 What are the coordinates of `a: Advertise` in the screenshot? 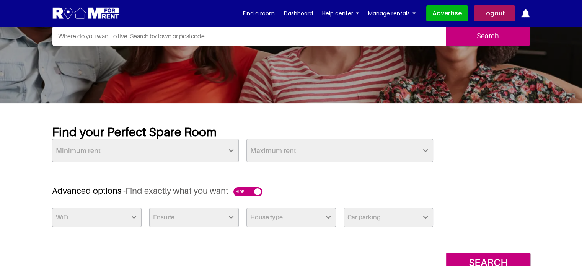 It's located at (447, 13).